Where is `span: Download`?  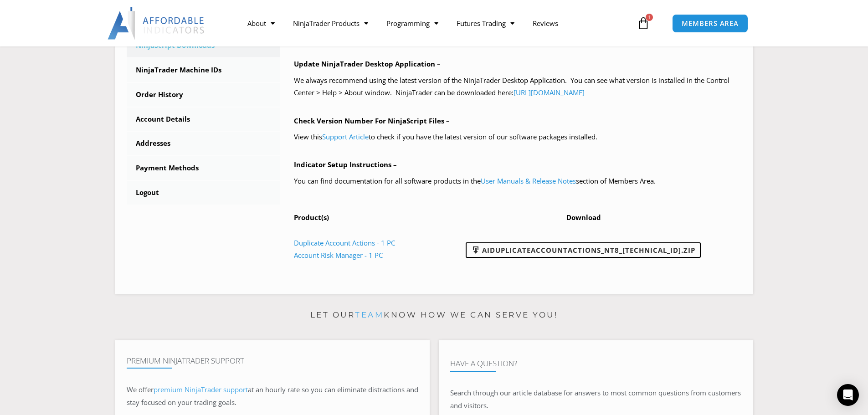
span: Download is located at coordinates (583, 217).